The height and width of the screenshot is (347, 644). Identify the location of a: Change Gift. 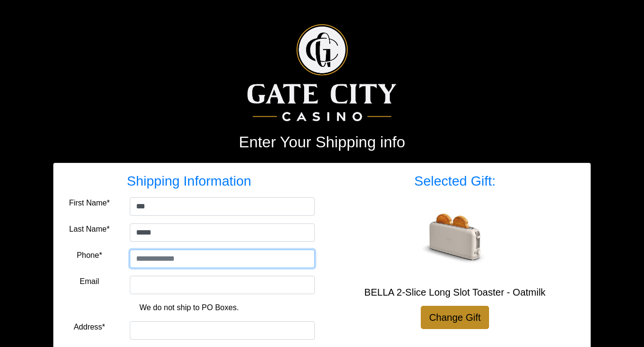
(455, 317).